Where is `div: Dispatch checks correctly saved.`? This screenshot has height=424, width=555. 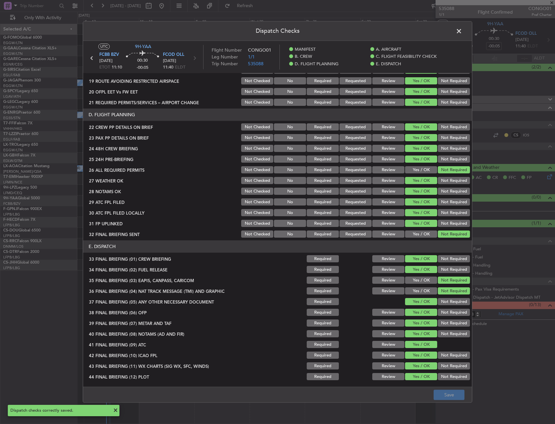 div: Dispatch checks correctly saved. is located at coordinates (60, 411).